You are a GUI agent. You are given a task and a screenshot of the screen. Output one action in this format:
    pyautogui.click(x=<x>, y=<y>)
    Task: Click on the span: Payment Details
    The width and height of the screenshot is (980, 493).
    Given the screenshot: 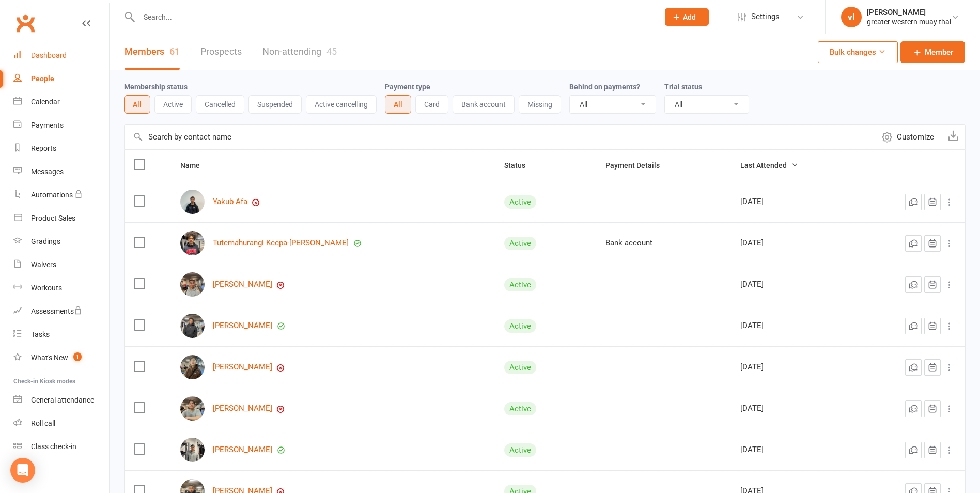 What is the action you would take?
    pyautogui.click(x=638, y=165)
    